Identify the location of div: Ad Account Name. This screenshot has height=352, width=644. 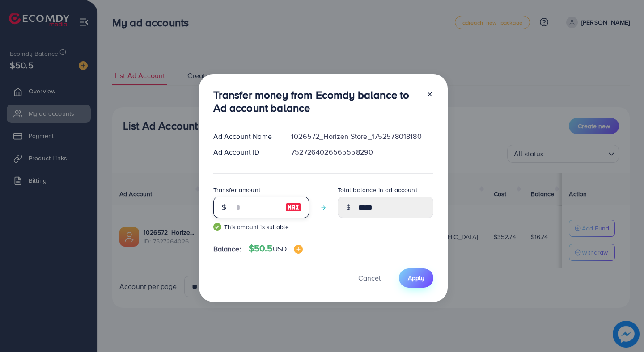
(245, 136).